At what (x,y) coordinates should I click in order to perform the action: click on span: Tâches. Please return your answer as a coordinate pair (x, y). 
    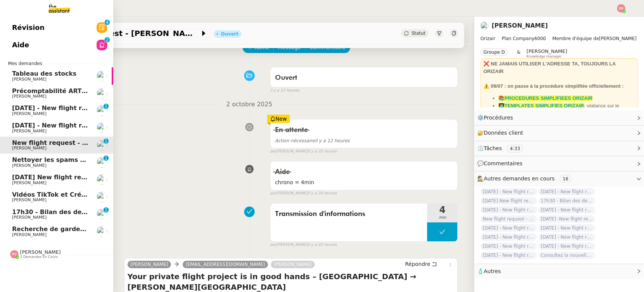
    Looking at the image, I should click on (493, 148).